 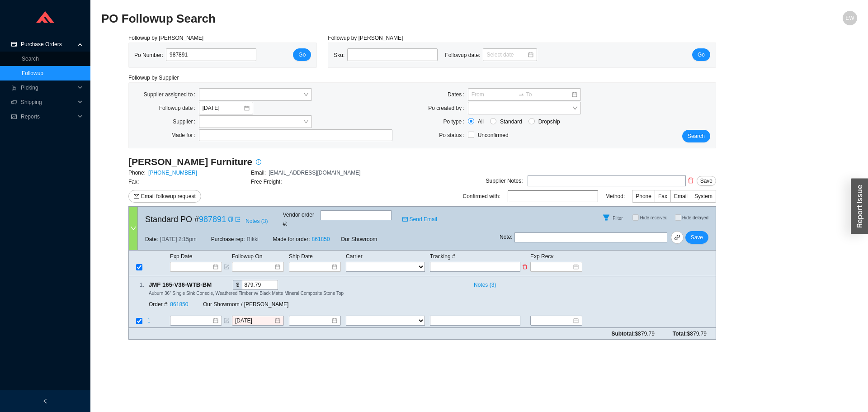 I want to click on span: Purchase rep:, so click(x=228, y=239).